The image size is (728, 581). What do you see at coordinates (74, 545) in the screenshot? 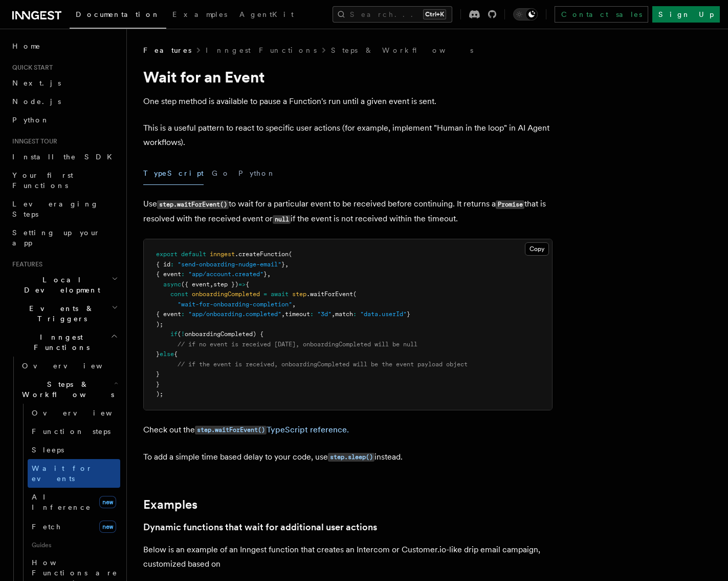
I see `span: Guides` at bounding box center [74, 545].